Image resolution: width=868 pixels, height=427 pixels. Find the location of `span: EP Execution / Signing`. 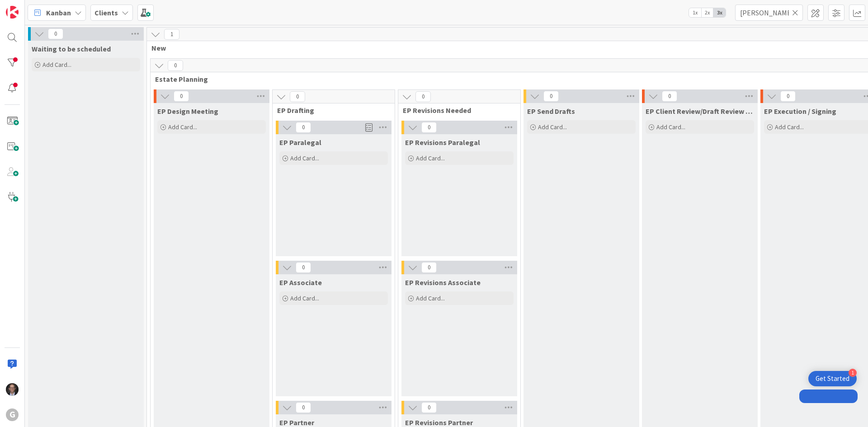

span: EP Execution / Signing is located at coordinates (800, 111).